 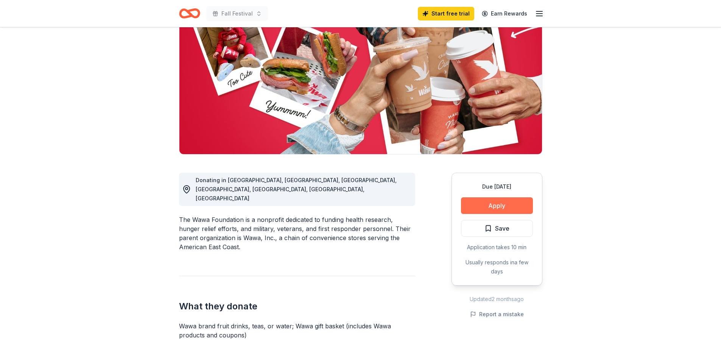 I want to click on h2: What they donate, so click(x=297, y=306).